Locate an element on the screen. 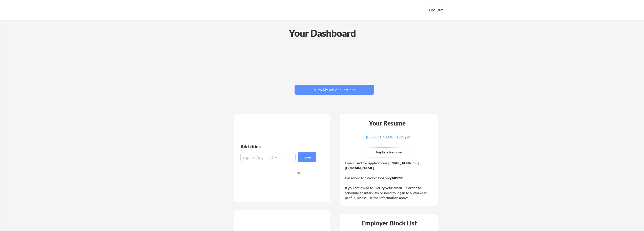 This screenshot has width=644, height=231. button: Save is located at coordinates (307, 157).